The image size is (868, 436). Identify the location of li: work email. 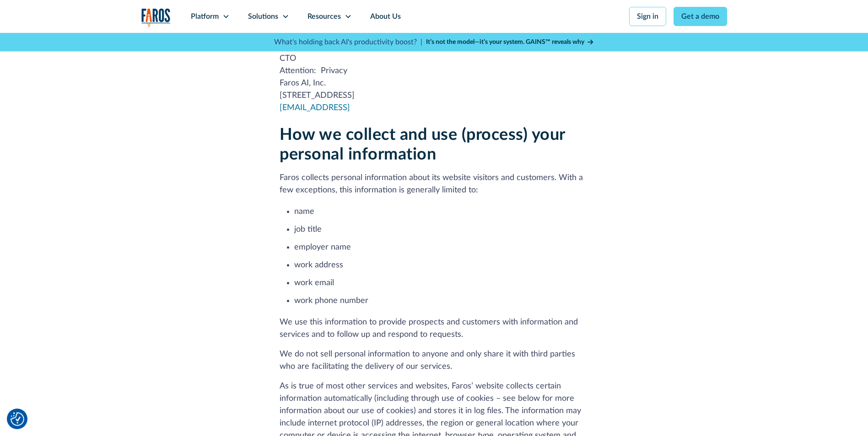
(441, 283).